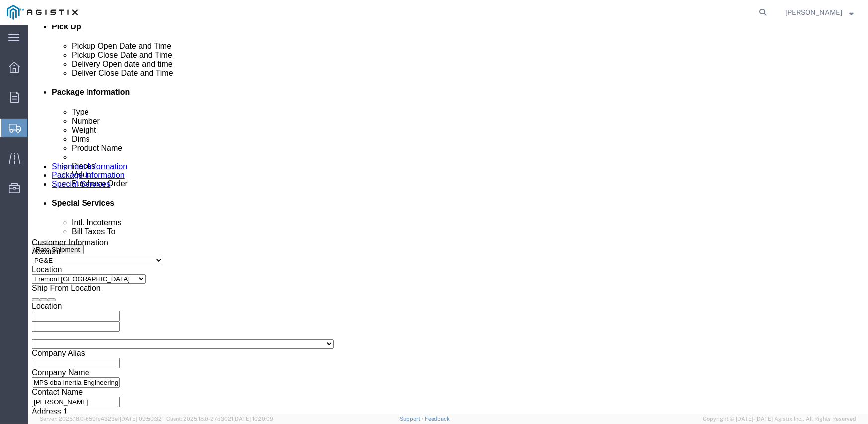 The height and width of the screenshot is (424, 868). What do you see at coordinates (42, 13) in the screenshot?
I see `img: logo` at bounding box center [42, 13].